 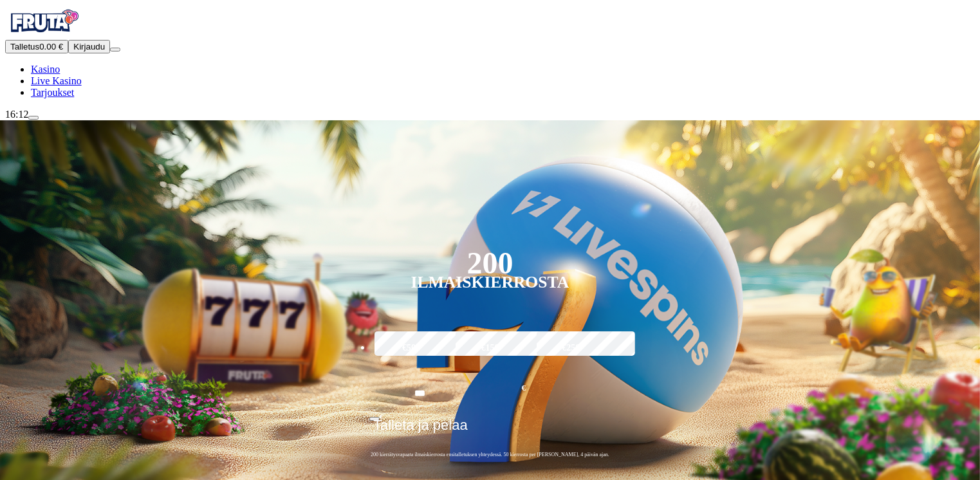 What do you see at coordinates (490, 348) in the screenshot?
I see `label: €150` at bounding box center [490, 348].